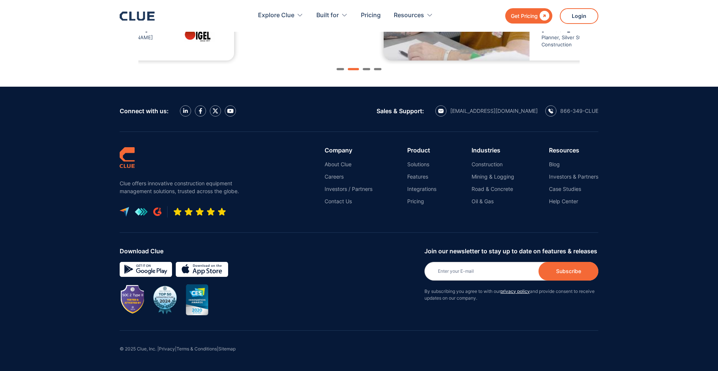 The image size is (718, 371). Describe the element at coordinates (422, 177) in the screenshot. I see `a: Features` at that location.